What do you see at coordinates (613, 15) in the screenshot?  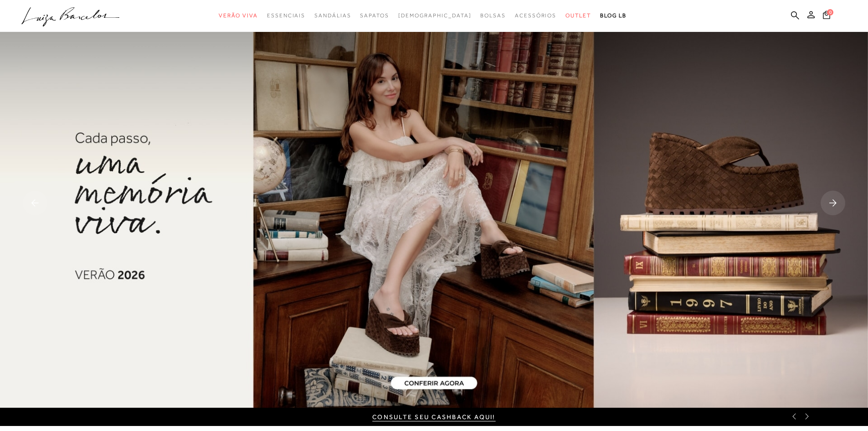 I see `span: BLOG LB` at bounding box center [613, 15].